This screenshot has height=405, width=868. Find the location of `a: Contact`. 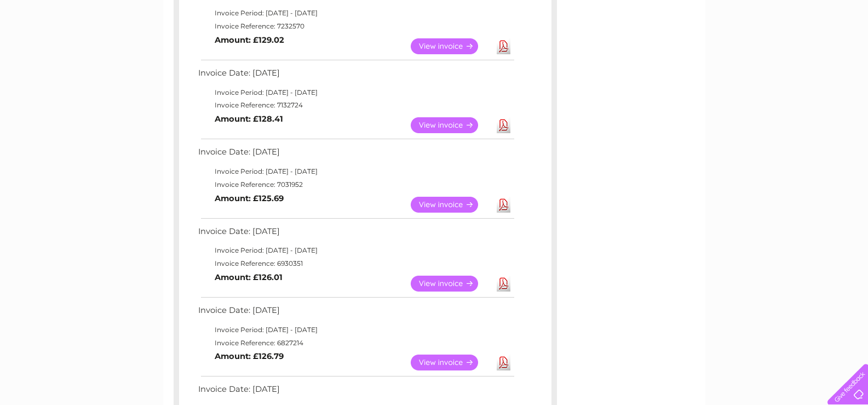

a: Contact is located at coordinates (808, 50).